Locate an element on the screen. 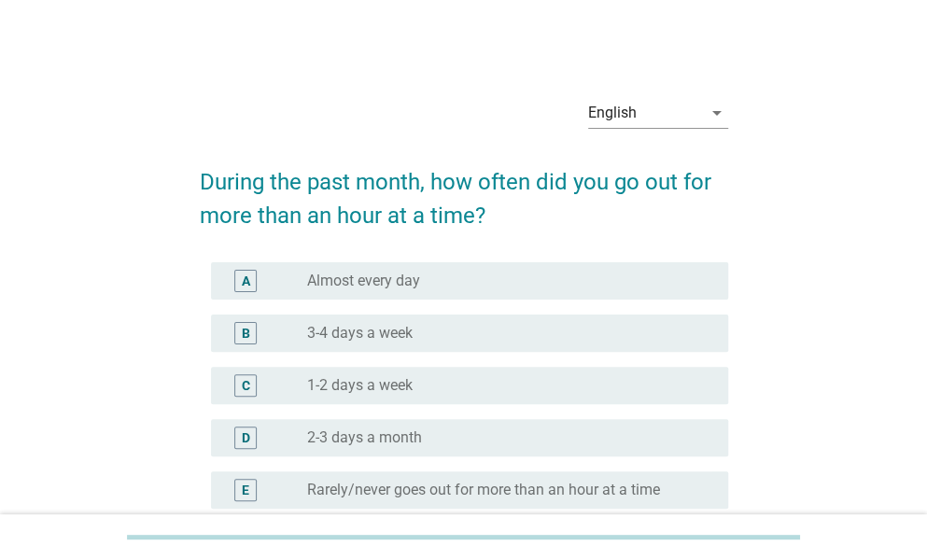  i: arrow_drop_down is located at coordinates (717, 113).